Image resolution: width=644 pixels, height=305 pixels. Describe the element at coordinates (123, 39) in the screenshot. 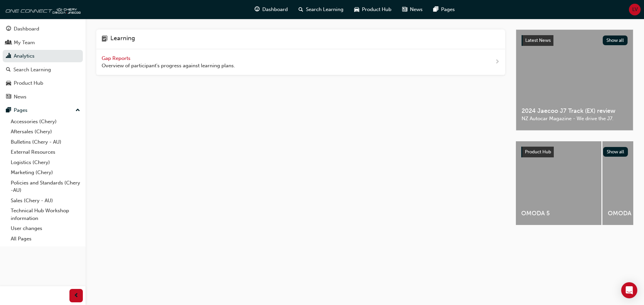

I see `h4: Learning` at that location.